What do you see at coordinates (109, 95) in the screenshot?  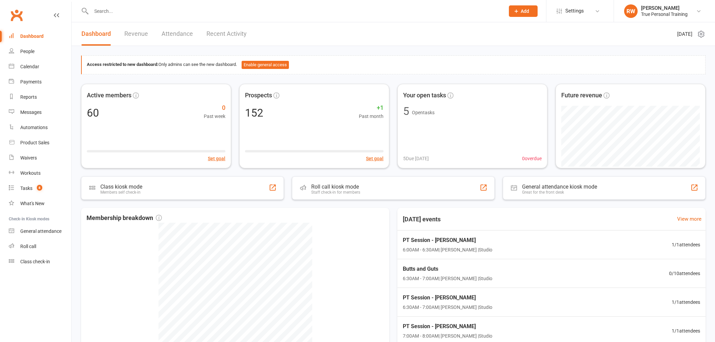 I see `span: Active members` at bounding box center [109, 95].